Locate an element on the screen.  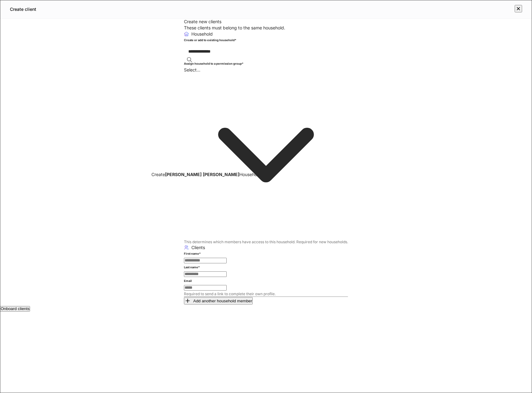
p: This determines which members have access to this household. Required for new households. is located at coordinates (266, 242).